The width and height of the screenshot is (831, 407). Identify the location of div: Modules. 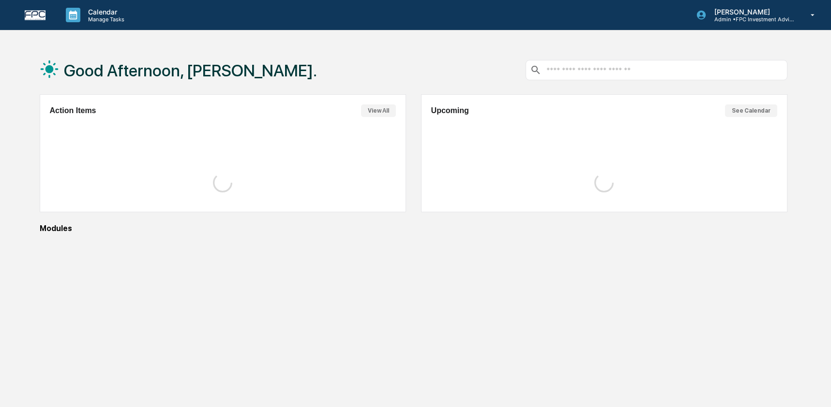
(413, 228).